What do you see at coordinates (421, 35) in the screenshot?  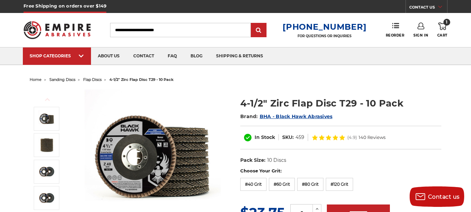 I see `span: Sign In` at bounding box center [421, 35].